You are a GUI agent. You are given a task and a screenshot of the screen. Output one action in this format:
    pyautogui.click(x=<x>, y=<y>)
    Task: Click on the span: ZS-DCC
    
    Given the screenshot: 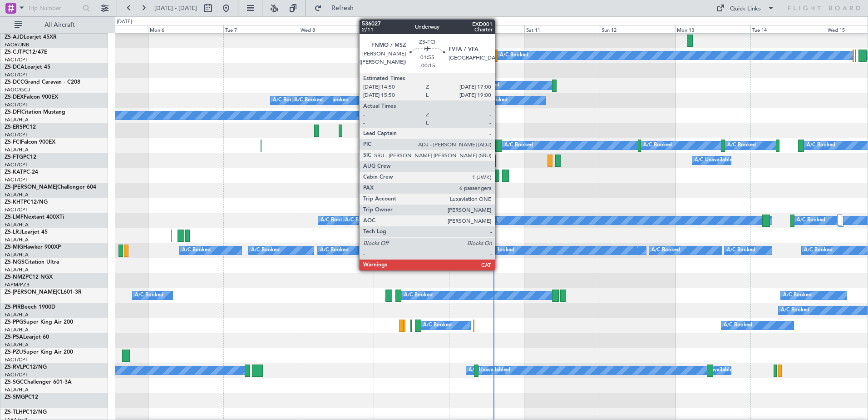 What is the action you would take?
    pyautogui.click(x=14, y=82)
    